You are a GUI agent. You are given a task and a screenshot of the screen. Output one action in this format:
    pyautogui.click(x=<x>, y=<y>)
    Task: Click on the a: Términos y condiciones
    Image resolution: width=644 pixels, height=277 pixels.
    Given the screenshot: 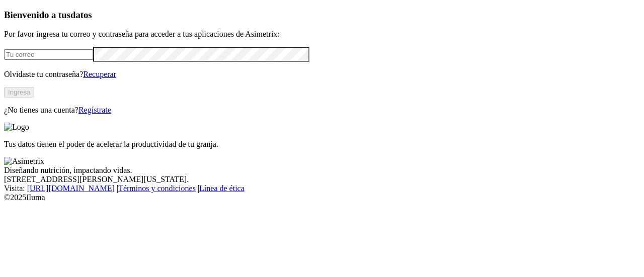 What is the action you would take?
    pyautogui.click(x=157, y=188)
    